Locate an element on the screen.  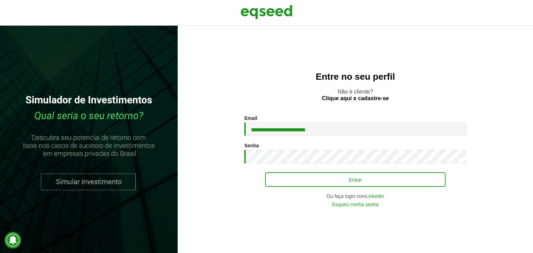
a: LinkedIn is located at coordinates (375, 197).